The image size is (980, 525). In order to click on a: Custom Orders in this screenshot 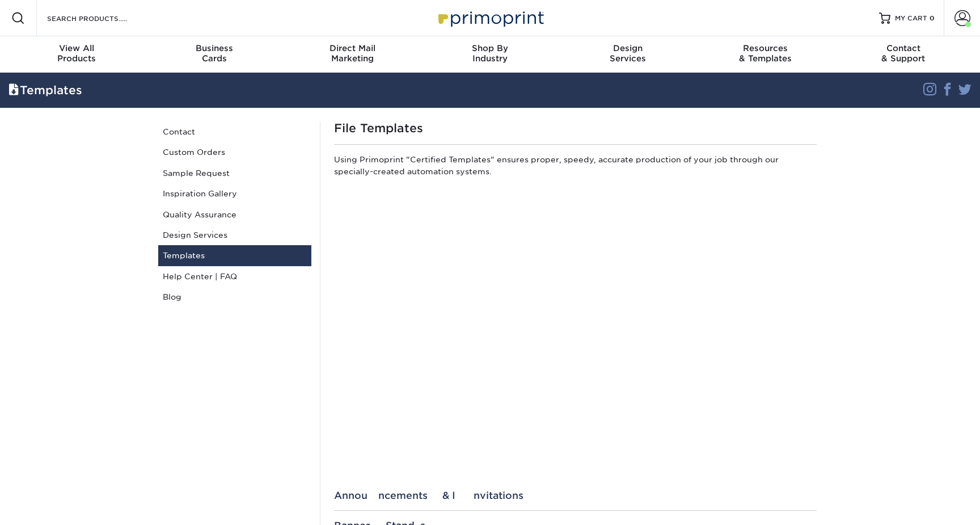, I will do `click(235, 152)`.